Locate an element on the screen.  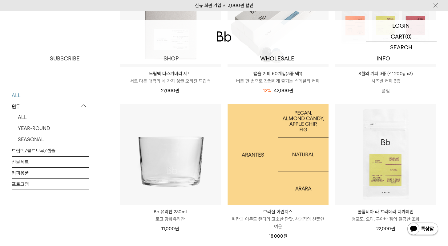
a: 드립백/콜드브루/캡슐 is located at coordinates (50, 150).